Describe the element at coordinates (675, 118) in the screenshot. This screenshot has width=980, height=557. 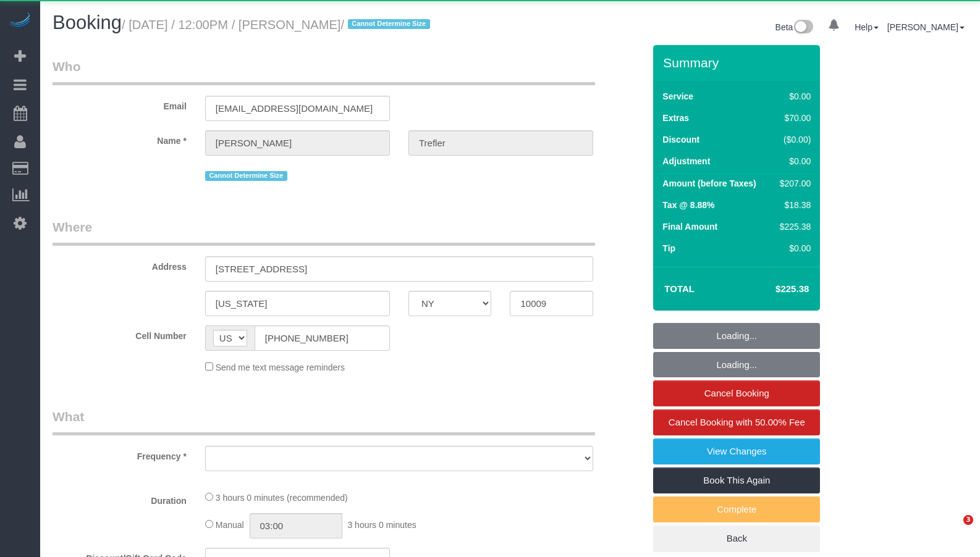
I see `label: Extras` at that location.